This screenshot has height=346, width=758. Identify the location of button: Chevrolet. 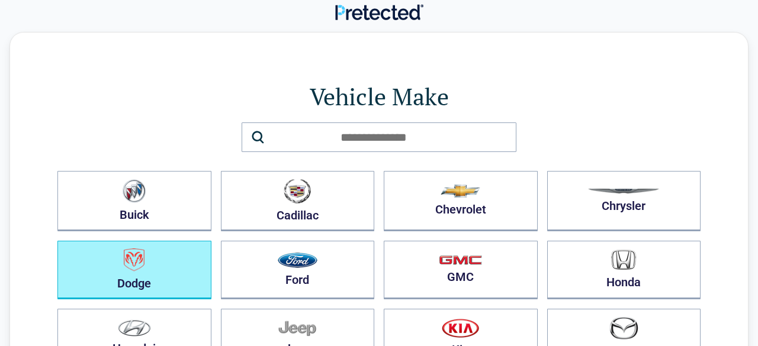
(461, 201).